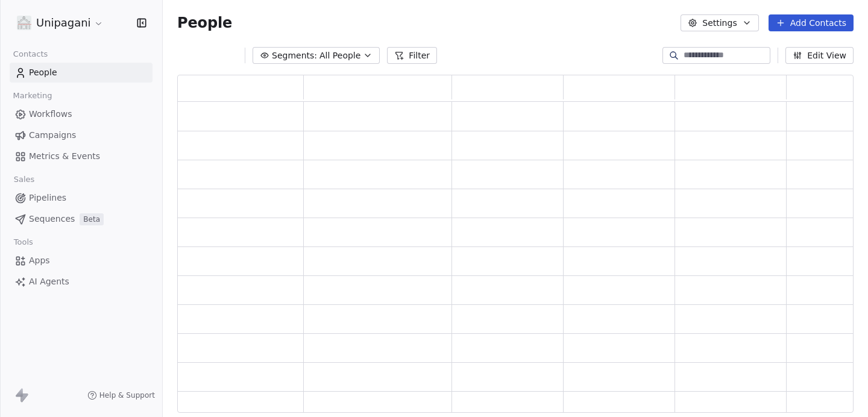  Describe the element at coordinates (30, 54) in the screenshot. I see `span: Contacts` at that location.